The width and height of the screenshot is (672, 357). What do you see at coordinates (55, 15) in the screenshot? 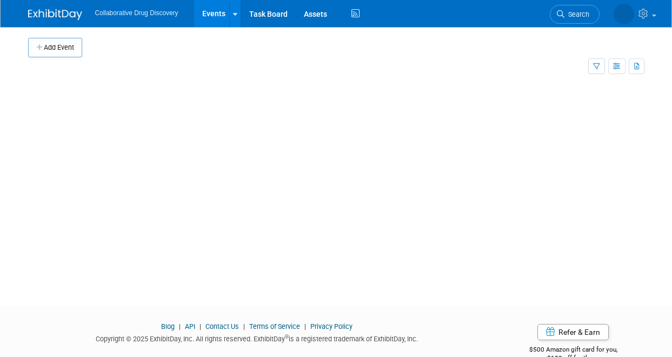
I see `img: ExhibitDay` at bounding box center [55, 15].